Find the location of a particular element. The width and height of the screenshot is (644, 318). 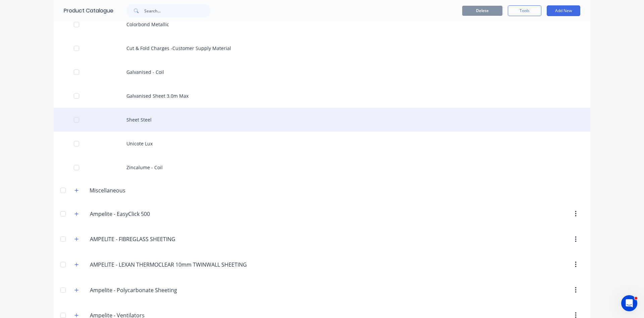

div: Cut & Fold Charges -Customer Supply Material is located at coordinates (322, 48).